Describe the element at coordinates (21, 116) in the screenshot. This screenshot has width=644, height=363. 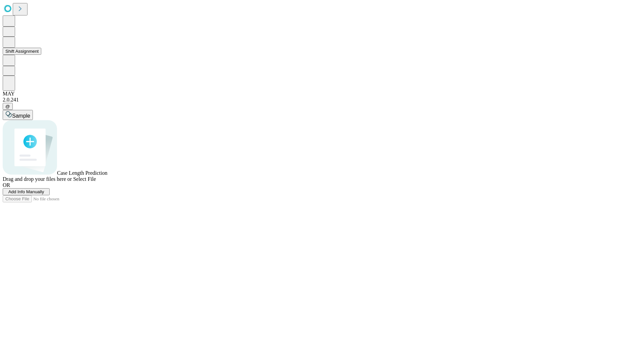
I see `span: Sample` at that location.